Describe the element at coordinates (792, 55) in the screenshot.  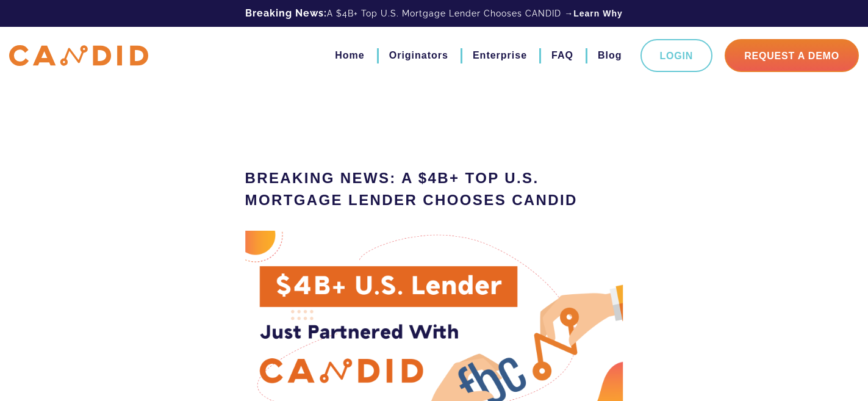
I see `a: Request A Demo` at that location.